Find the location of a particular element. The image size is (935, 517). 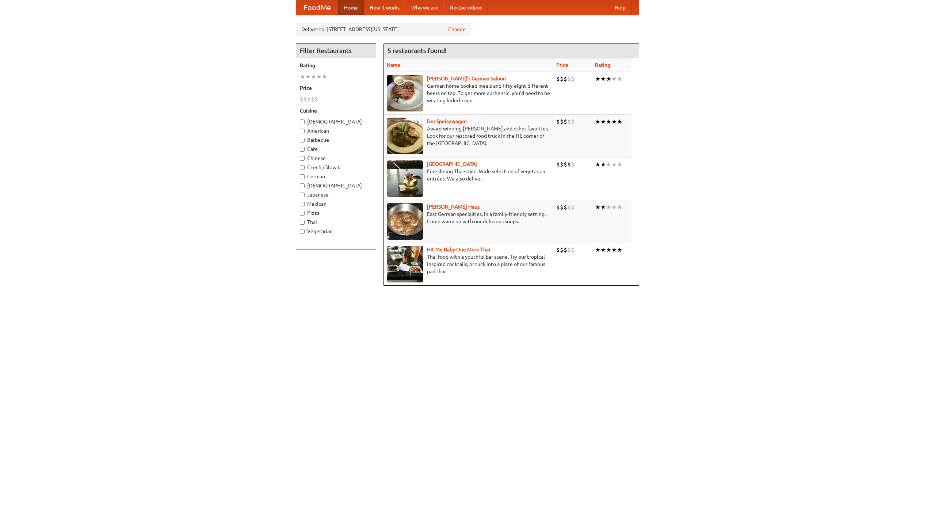

ng-pluralize: 5 restaurants found! is located at coordinates (417, 50).